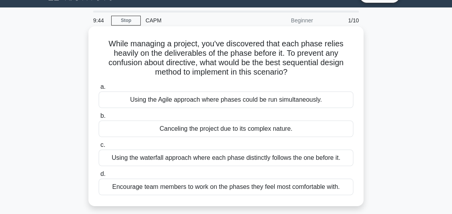 The width and height of the screenshot is (452, 214). Describe the element at coordinates (195, 20) in the screenshot. I see `div: CAPM` at that location.